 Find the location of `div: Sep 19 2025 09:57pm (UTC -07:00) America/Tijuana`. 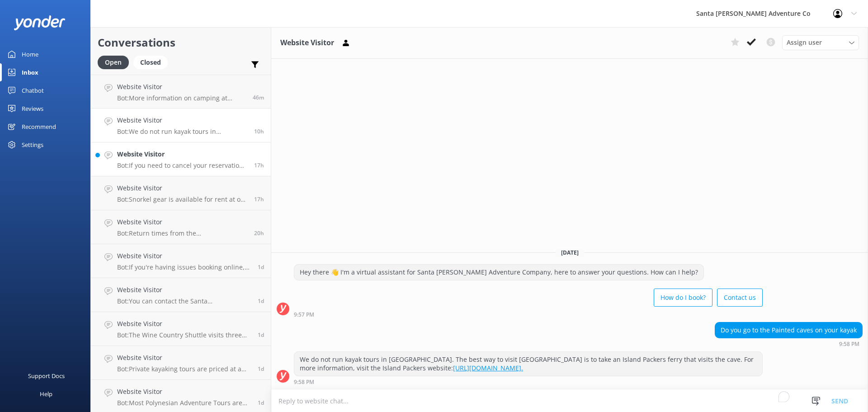

div: Sep 19 2025 09:57pm (UTC -07:00) America/Tijuana is located at coordinates (528, 314).